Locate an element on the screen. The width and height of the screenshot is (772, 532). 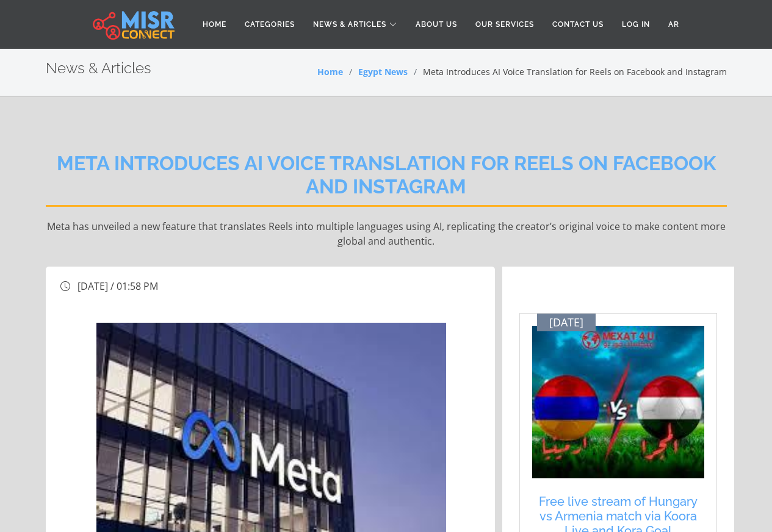
a: Log in is located at coordinates (636, 24).